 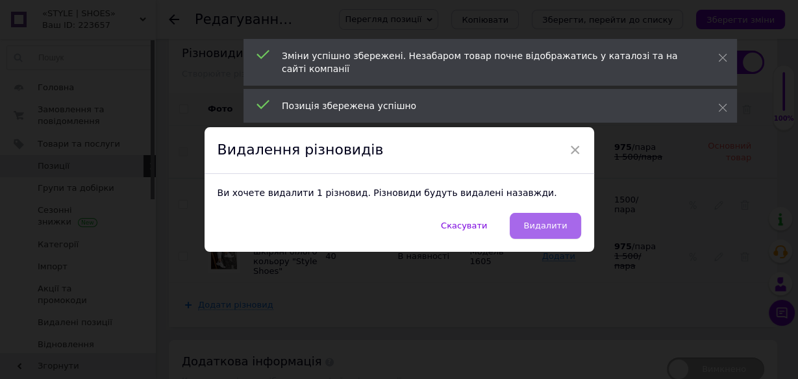 I want to click on button: Скасувати, so click(x=463, y=226).